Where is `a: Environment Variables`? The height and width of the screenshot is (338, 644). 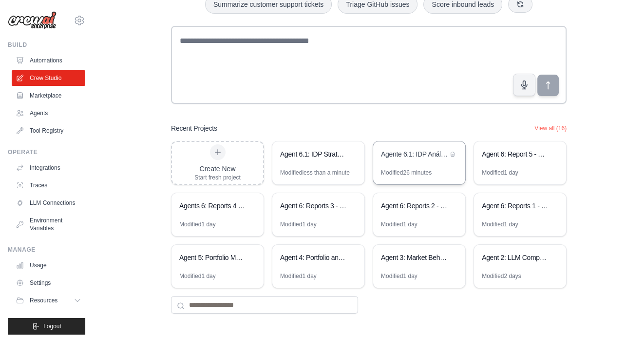
a: Environment Variables is located at coordinates (49, 225).